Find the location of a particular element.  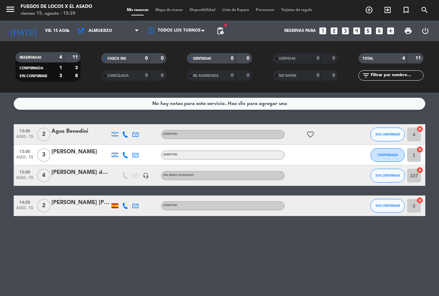

span: Tarjetas de regalo is located at coordinates (297, 10).